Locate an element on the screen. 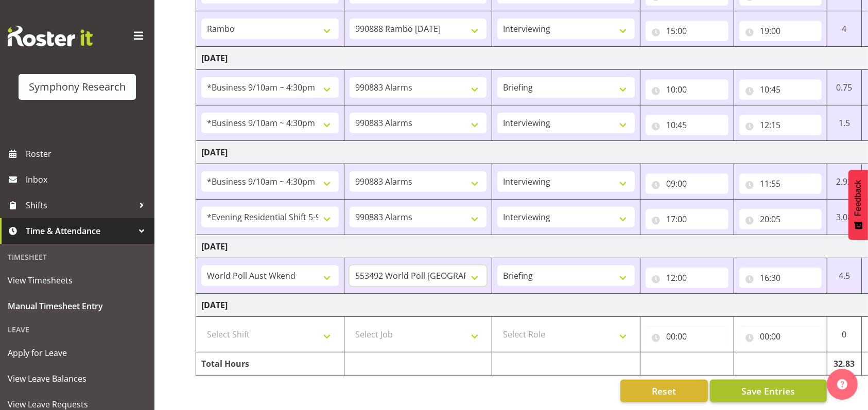  img: help-xxl-2.png is located at coordinates (842, 384).